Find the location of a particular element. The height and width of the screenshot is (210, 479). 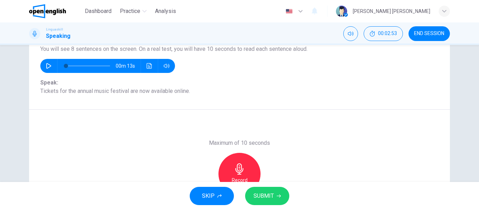

h1: Speaking is located at coordinates (58, 36).